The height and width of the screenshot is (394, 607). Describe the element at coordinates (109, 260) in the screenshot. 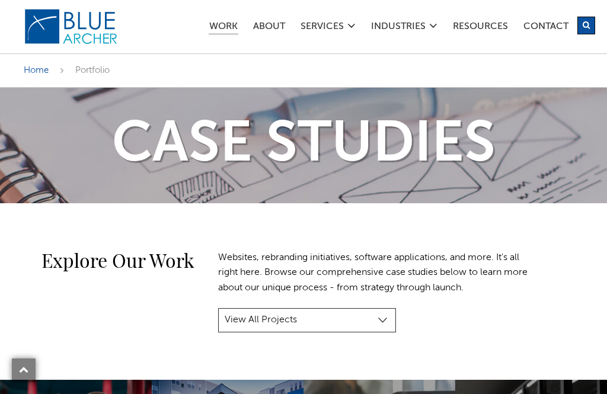

I see `h2: Explore Our Work` at that location.